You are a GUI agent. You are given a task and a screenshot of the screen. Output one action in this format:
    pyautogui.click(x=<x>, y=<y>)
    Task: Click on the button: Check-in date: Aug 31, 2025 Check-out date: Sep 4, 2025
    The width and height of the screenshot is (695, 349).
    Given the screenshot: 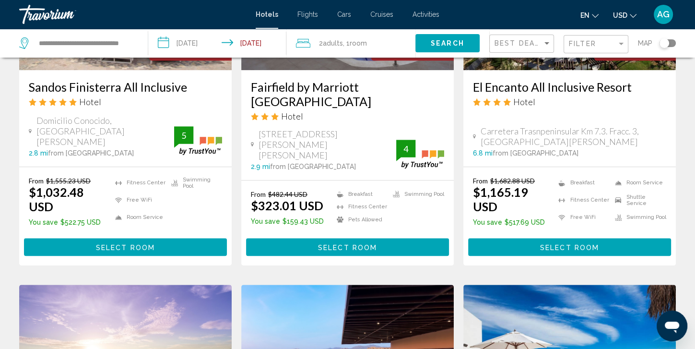 What is the action you would take?
    pyautogui.click(x=217, y=43)
    